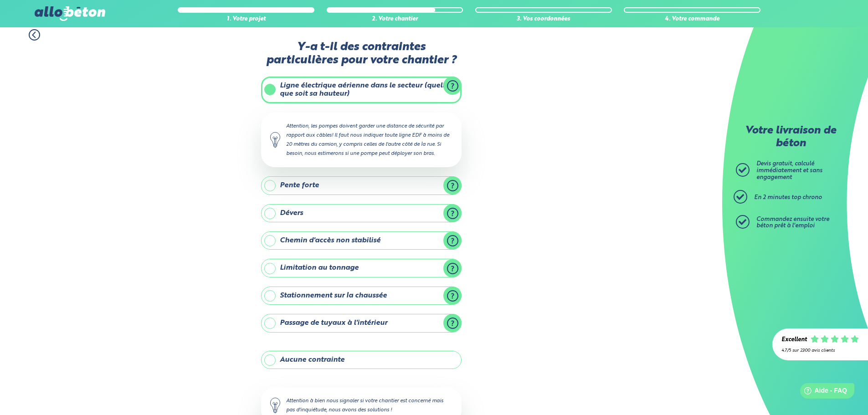 This screenshot has width=868, height=415. Describe the element at coordinates (361, 90) in the screenshot. I see `label: Ligne électrique aérienne dans le secteur (quelle que soit sa hauteur)` at that location.